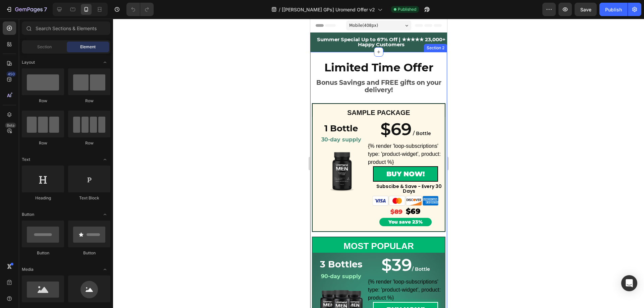 This screenshot has width=644, height=308. I want to click on strong: 90-day supply, so click(31, 258).